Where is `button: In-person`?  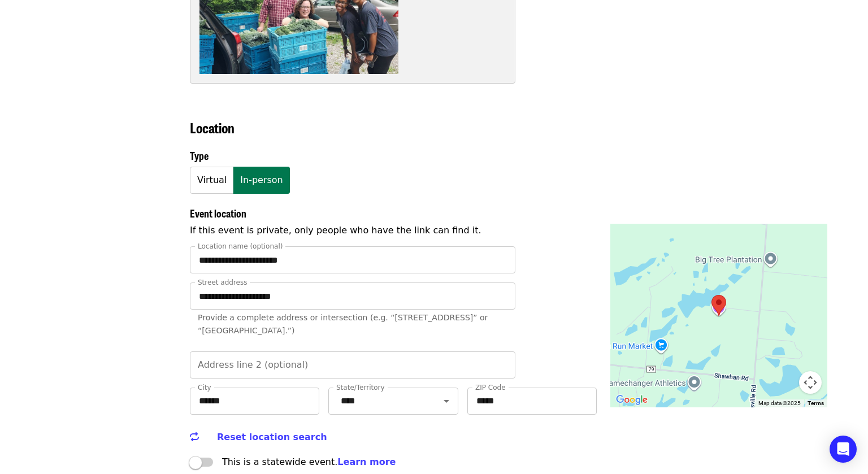
button: In-person is located at coordinates (261, 180).